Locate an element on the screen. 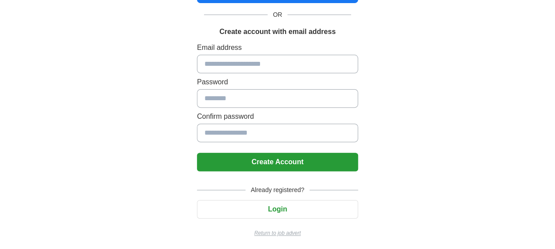 Image resolution: width=555 pixels, height=249 pixels. p: Return to job advert is located at coordinates (277, 233).